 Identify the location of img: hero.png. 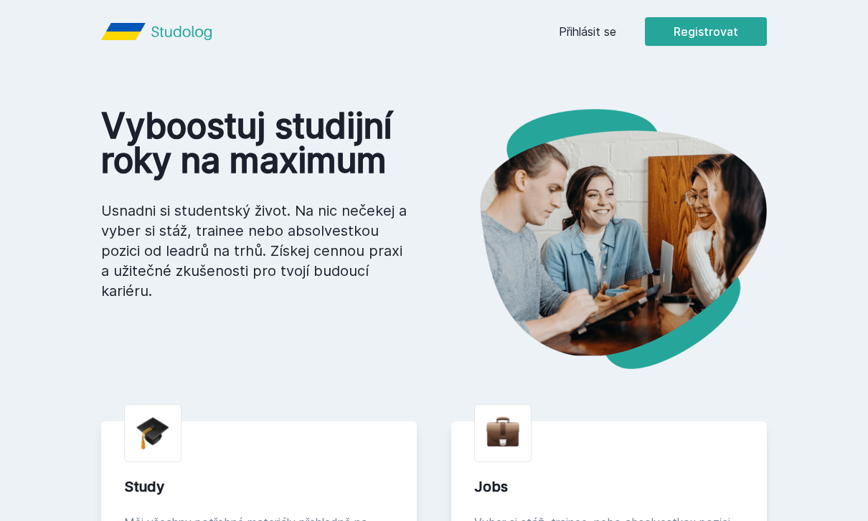
(600, 239).